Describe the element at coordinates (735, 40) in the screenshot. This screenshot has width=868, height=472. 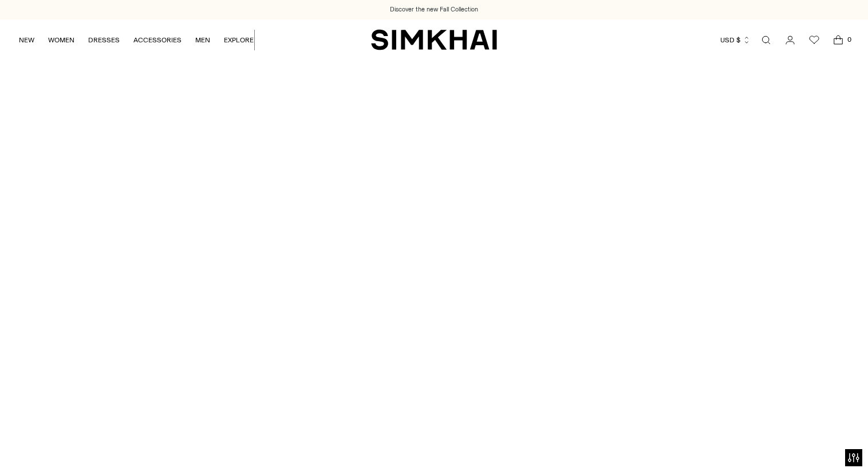
I see `button: USD $` at that location.